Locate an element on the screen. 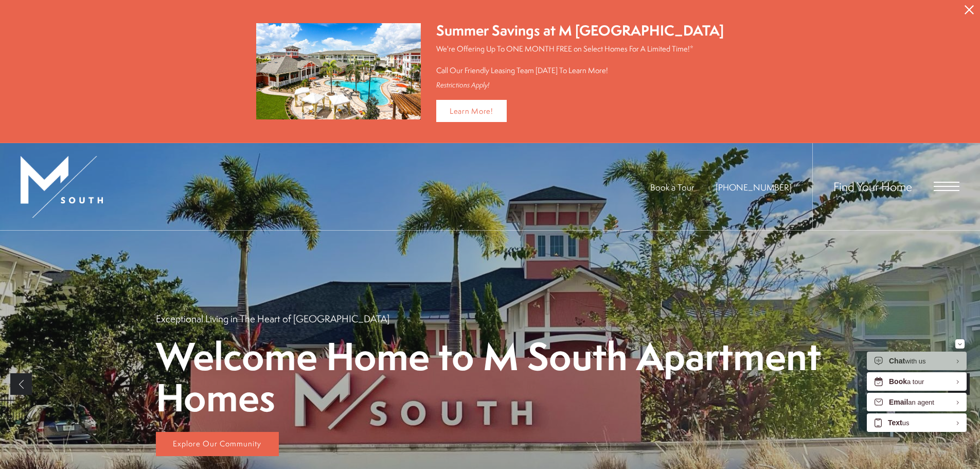 The image size is (980, 469). div: Restrictions Apply! is located at coordinates (580, 85).